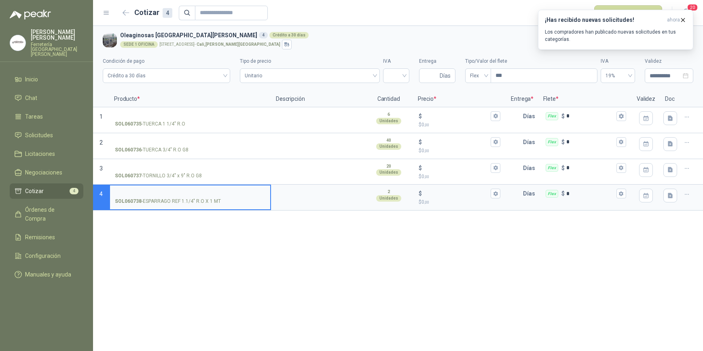 The height and width of the screenshot is (351, 703). I want to click on input: SOL060736-TUERCA 3/4" R.O G8, so click(190, 142).